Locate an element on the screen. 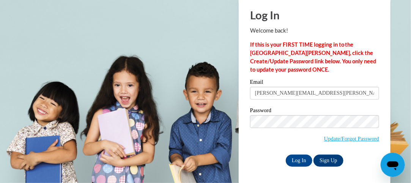 This screenshot has width=411, height=183. label: Password is located at coordinates (315, 112).